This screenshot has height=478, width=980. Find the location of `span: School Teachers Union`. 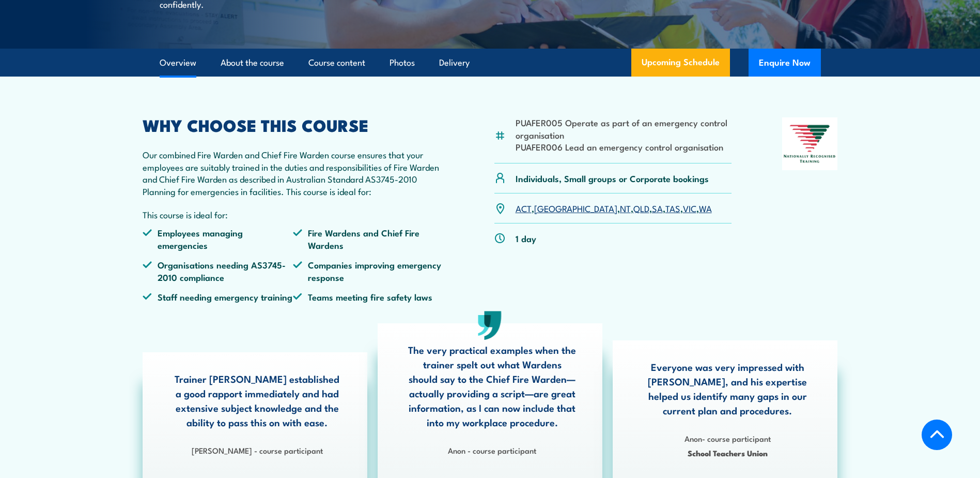

span: School Teachers Union is located at coordinates (727, 453).